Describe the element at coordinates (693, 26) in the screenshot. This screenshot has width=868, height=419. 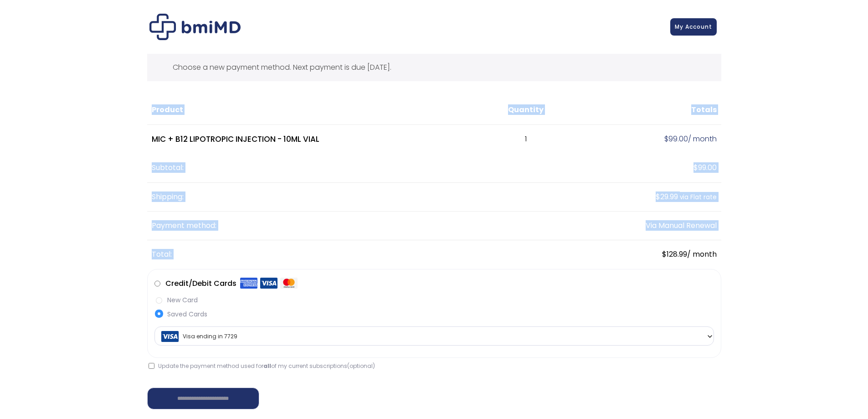
I see `span: My Account` at that location.